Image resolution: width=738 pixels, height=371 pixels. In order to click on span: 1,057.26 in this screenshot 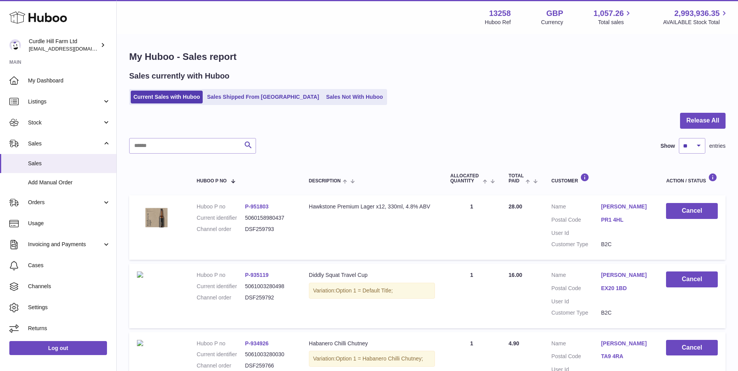, I will do `click(609, 13)`.